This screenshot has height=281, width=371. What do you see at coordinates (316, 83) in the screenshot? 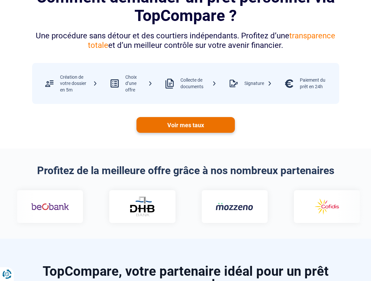
I see `div: Paiement du prêt en 24h` at bounding box center [316, 83].